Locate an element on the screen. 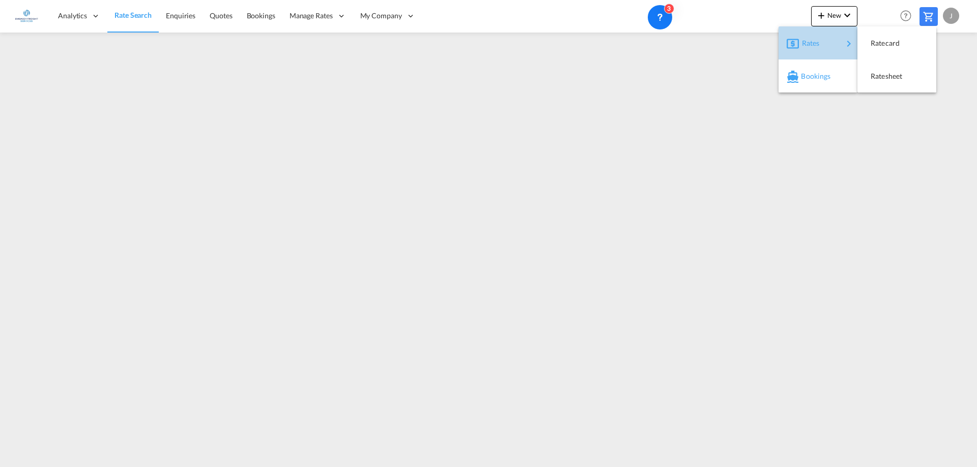 This screenshot has height=467, width=977. span: Rates is located at coordinates (808, 43).